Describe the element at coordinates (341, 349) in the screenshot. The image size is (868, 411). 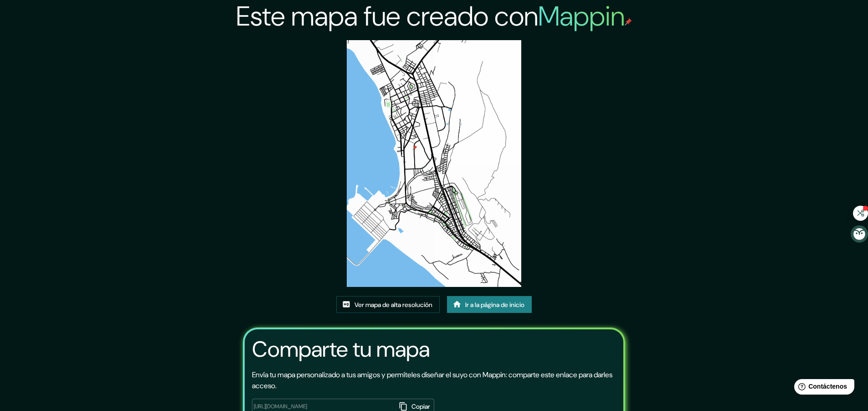
I see `font: Comparte tu mapa` at that location.